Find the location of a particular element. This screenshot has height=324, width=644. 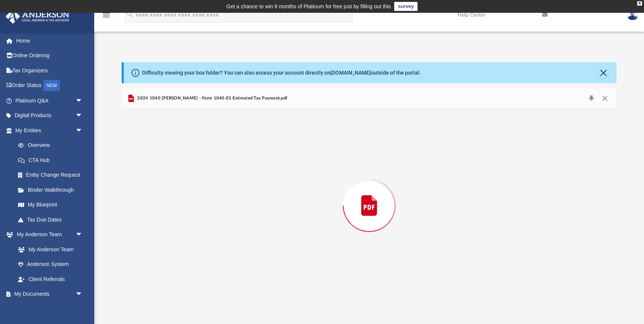

img: Anderson Advisors Platinum Portal is located at coordinates (37, 16).